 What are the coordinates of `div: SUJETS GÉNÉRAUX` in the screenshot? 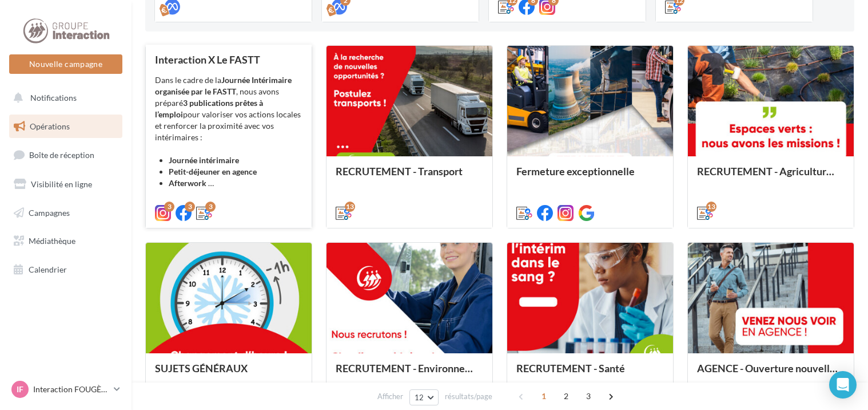 It's located at (229, 374).